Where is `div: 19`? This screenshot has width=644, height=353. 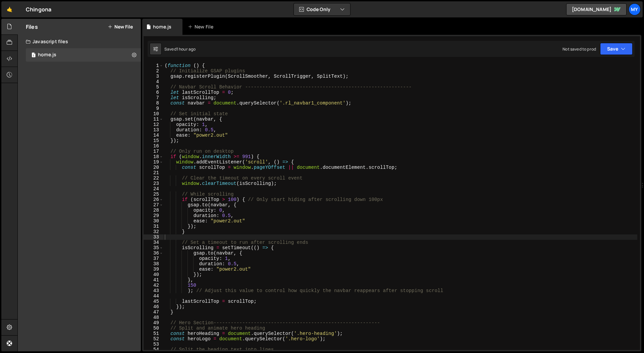
div: 19 is located at coordinates (153, 162).